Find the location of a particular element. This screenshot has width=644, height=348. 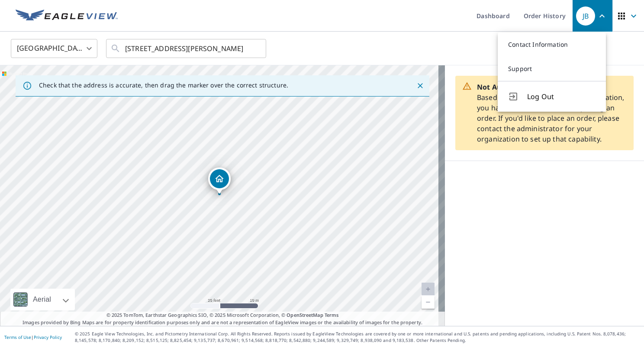

p: © 2025 Eagle View Technologies, Inc. and Pictometry International Corp. All Rights Reserved. Repo... is located at coordinates (357, 337).